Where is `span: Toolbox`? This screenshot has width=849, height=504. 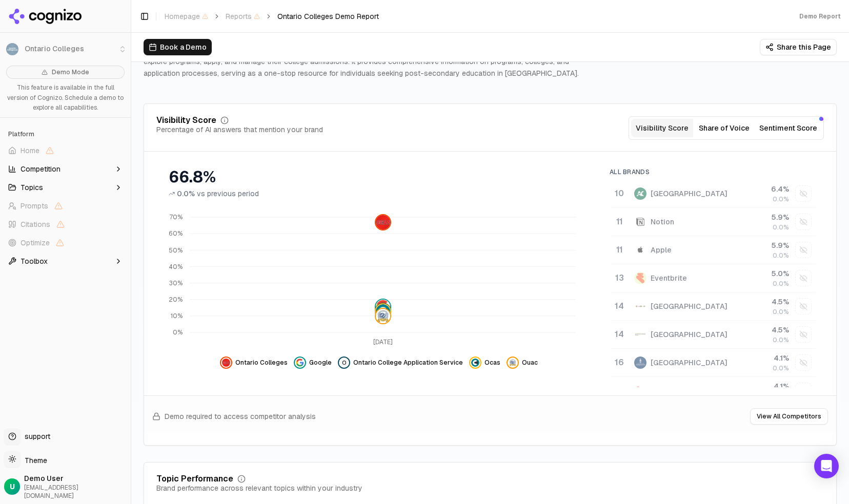 span: Toolbox is located at coordinates (34, 261).